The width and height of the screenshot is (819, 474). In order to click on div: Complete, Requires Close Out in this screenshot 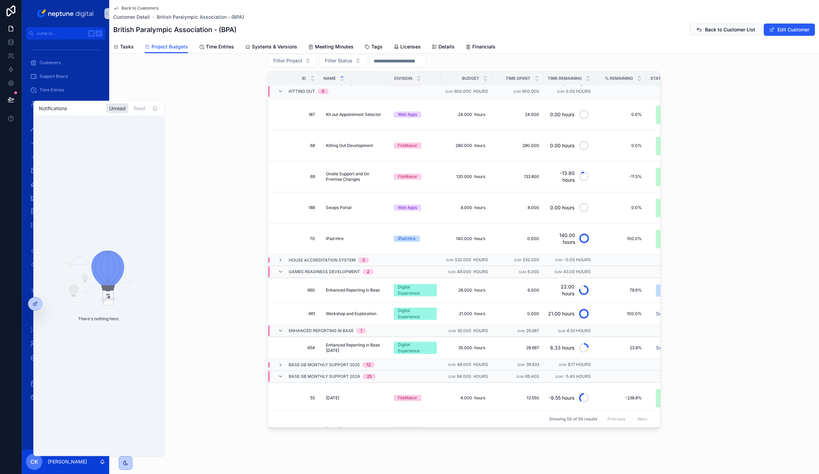, I will do `click(670, 115)`.